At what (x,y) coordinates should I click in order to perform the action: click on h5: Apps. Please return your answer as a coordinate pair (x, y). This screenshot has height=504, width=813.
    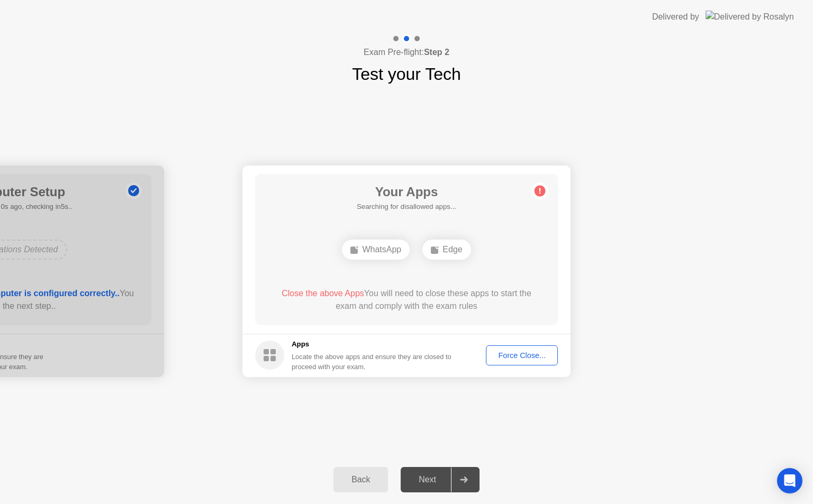
    Looking at the image, I should click on (371, 344).